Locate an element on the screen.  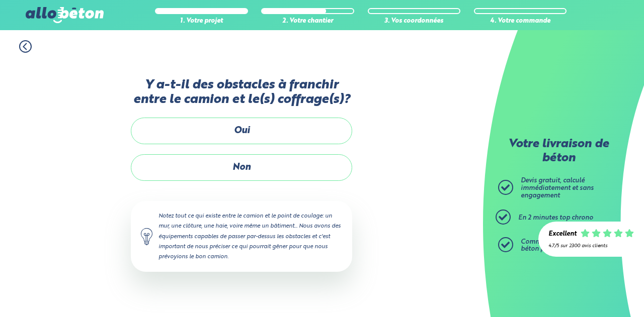
span: Commandez ensuite votre béton prêt à l'emploi is located at coordinates (561, 246).